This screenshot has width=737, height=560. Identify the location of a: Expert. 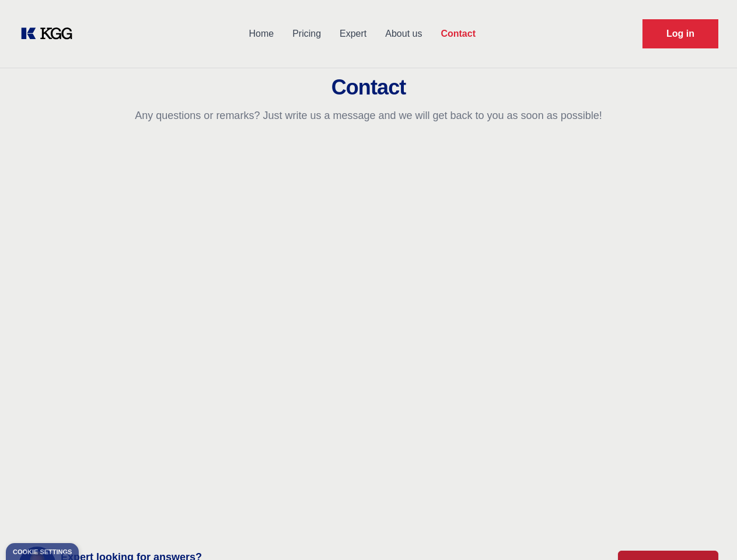
(353, 34).